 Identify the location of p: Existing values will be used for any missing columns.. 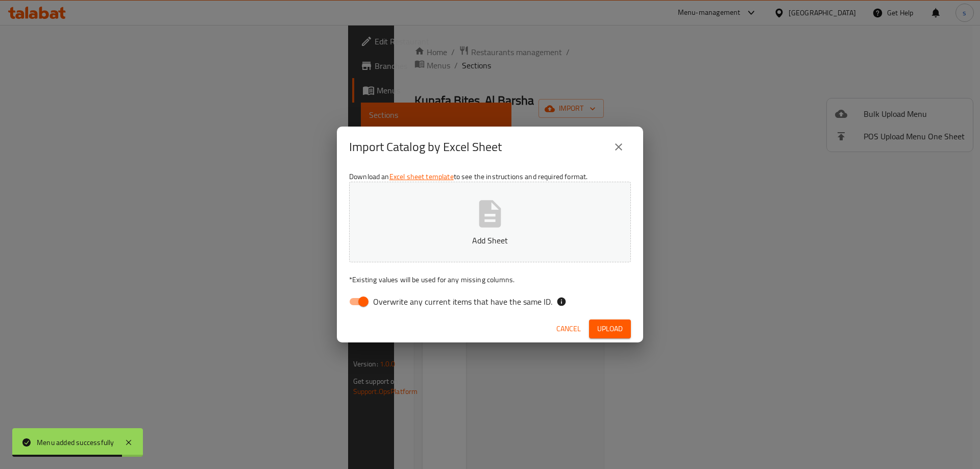
(490, 280).